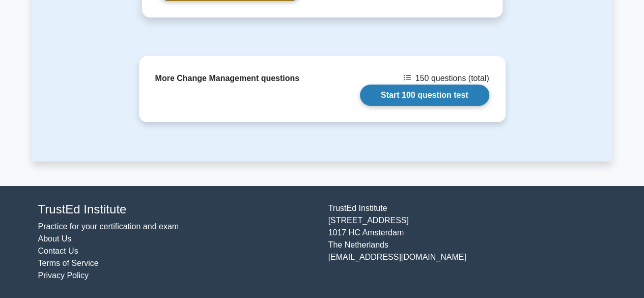 The height and width of the screenshot is (298, 644). What do you see at coordinates (177, 210) in the screenshot?
I see `h4: TrustEd Institute` at bounding box center [177, 210].